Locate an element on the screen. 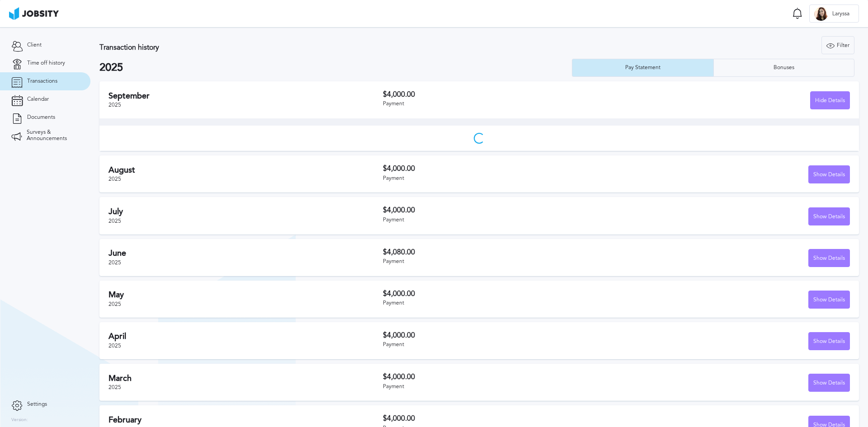 The height and width of the screenshot is (427, 868). button: Filter is located at coordinates (838, 45).